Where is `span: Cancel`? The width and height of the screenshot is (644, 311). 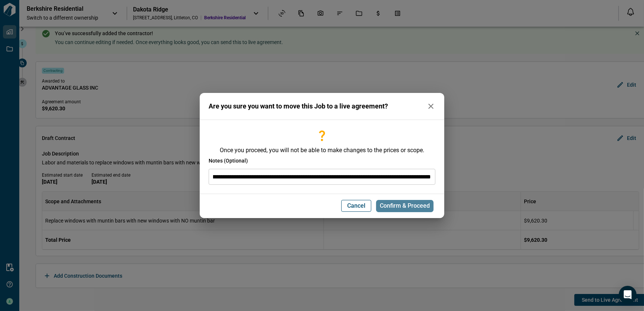
span: Cancel is located at coordinates (356, 206).